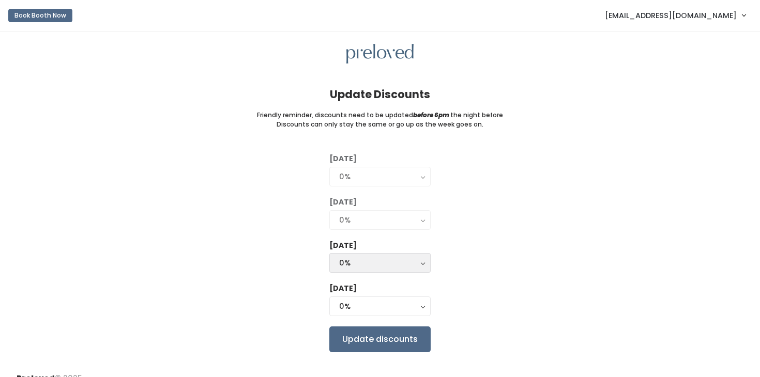  I want to click on img: preloved logo, so click(380, 54).